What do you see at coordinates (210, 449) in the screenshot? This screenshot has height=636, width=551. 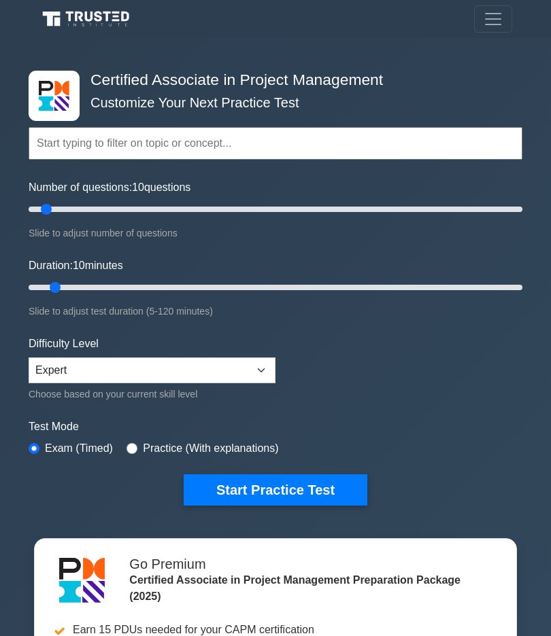 I see `label: Practice (With explanations)` at bounding box center [210, 449].